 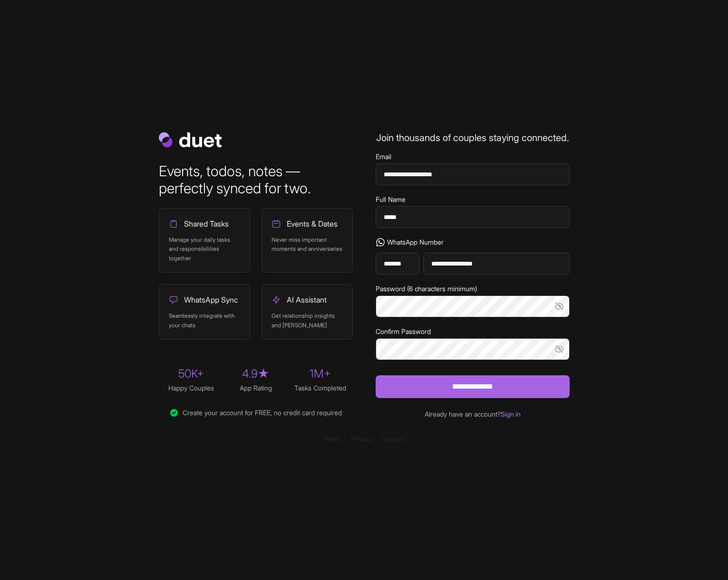 I want to click on p: Seamlessly integrate with your chats, so click(x=204, y=320).